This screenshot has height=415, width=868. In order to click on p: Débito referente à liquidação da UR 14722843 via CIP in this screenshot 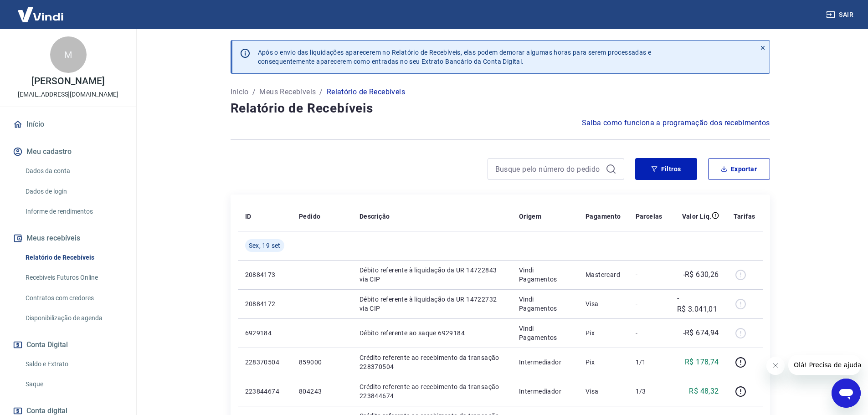, I will do `click(432, 274)`.